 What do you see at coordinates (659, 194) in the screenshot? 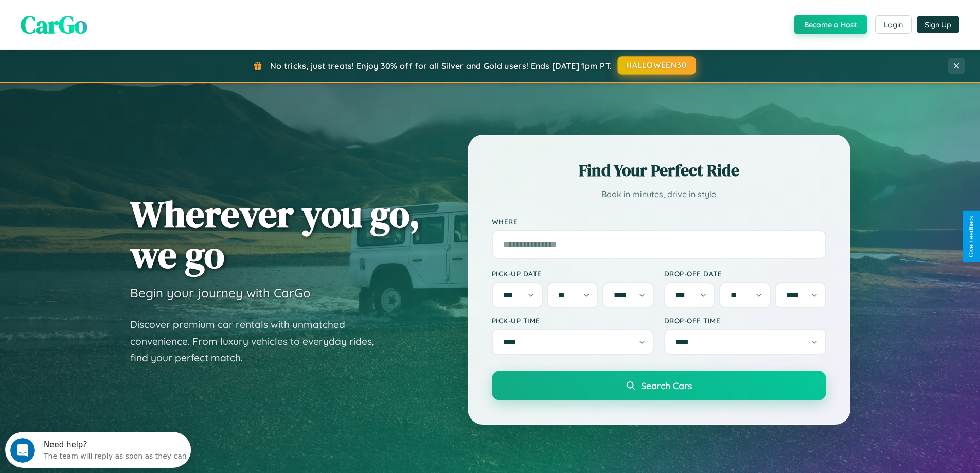
I see `p: Book in minutes, drive in style` at bounding box center [659, 194].